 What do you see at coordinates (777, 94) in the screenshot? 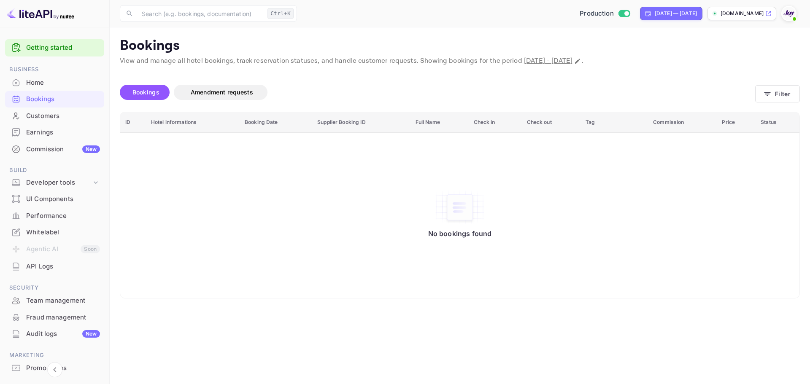
I see `button: Filter` at bounding box center [777, 94].